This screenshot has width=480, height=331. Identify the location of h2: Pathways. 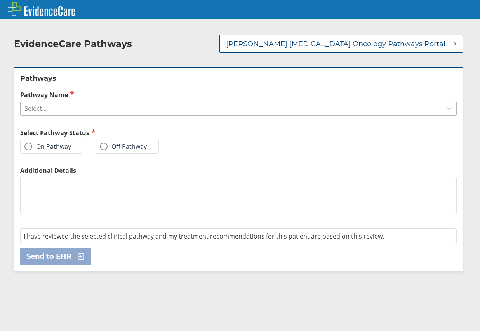
(239, 78).